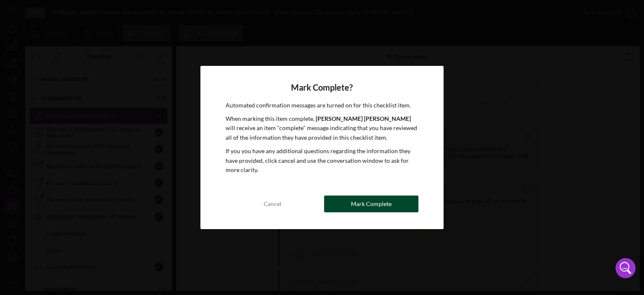 This screenshot has width=644, height=295. What do you see at coordinates (626, 268) in the screenshot?
I see `div: Open Intercom Messenger` at bounding box center [626, 268].